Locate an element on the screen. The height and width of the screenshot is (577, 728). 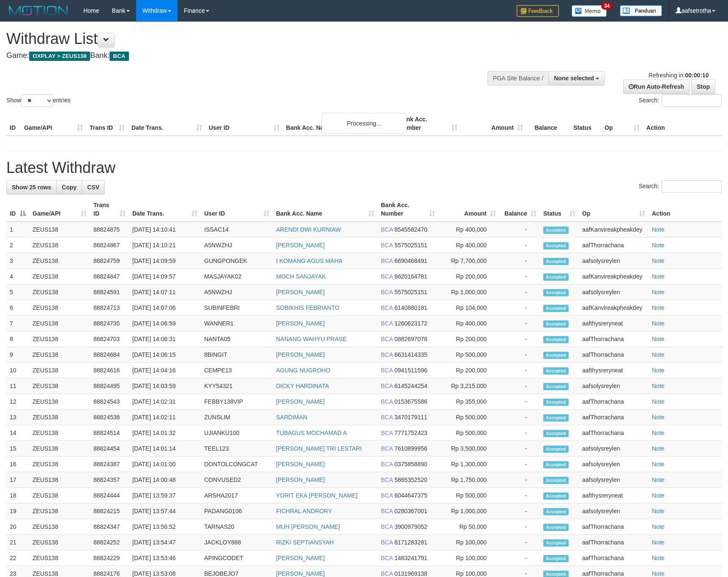
a: RIZKI SEPTIANSYAH is located at coordinates (304, 543).